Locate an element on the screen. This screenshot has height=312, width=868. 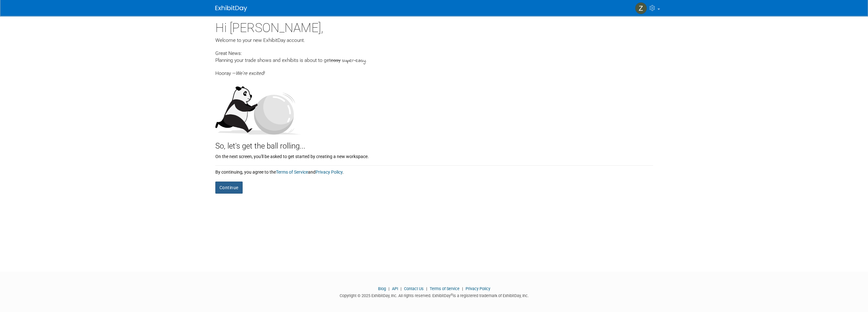
div: Planning your trade shows and exhibits is about to get . is located at coordinates (434, 61).